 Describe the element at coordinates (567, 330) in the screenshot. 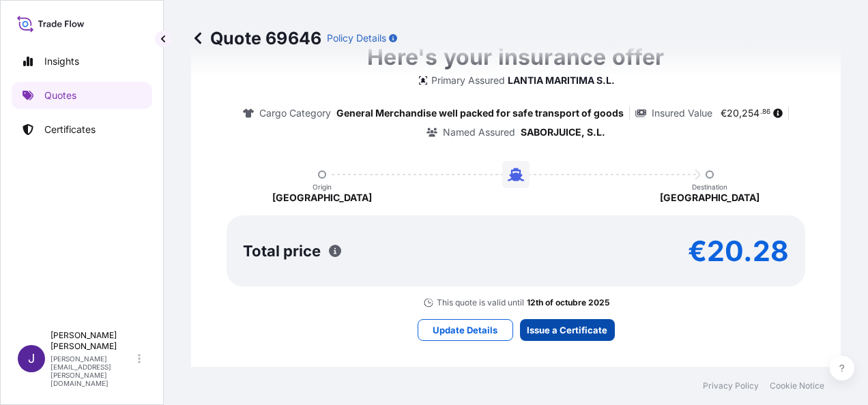

I see `button: Issue a Certificate` at that location.